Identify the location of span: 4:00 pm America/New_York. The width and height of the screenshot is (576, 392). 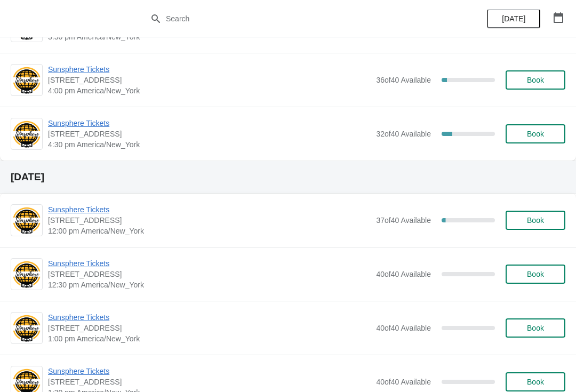
(209, 91).